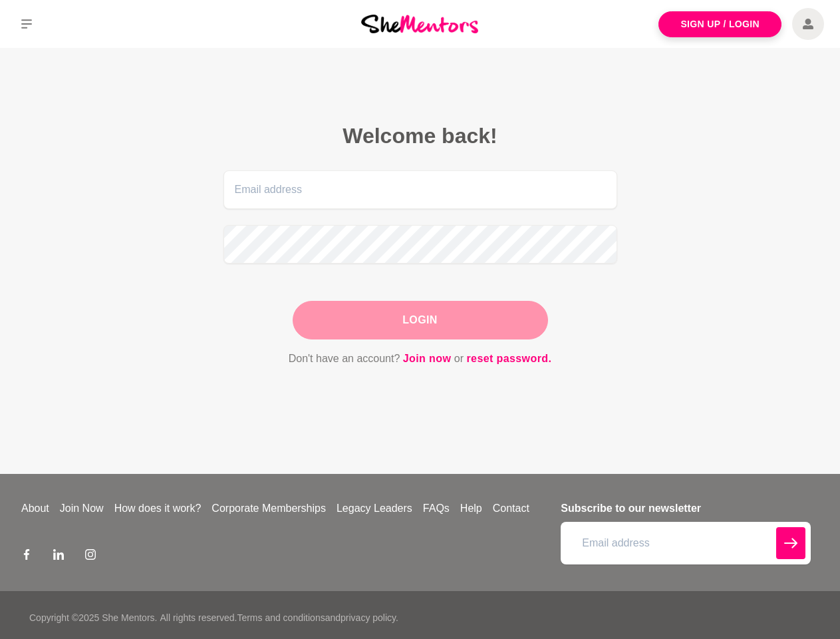  I want to click on h2: Welcome back!, so click(420, 136).